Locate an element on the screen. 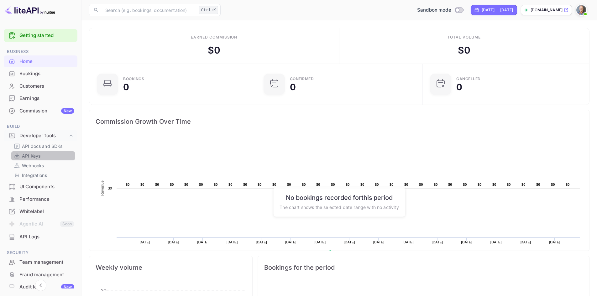  div: Home is located at coordinates (47, 61).